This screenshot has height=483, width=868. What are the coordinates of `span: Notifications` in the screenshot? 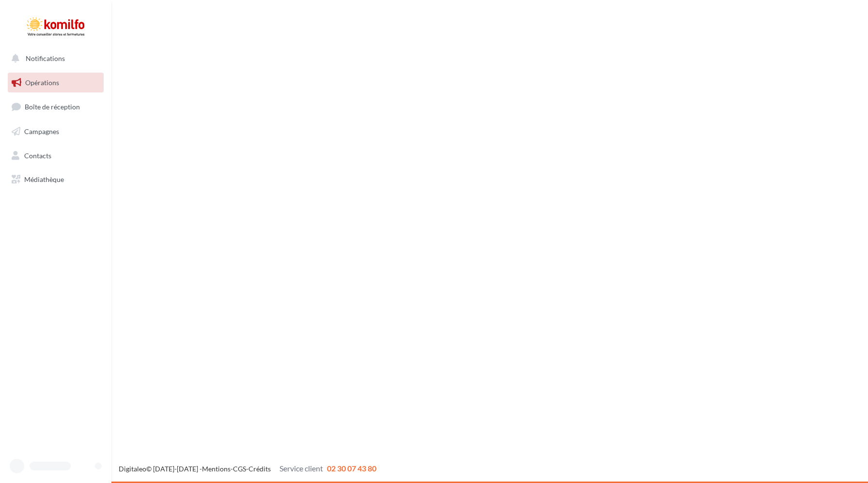 It's located at (45, 58).